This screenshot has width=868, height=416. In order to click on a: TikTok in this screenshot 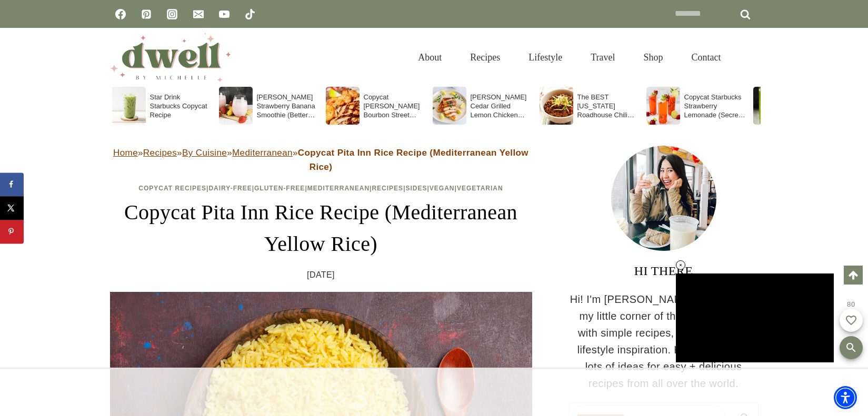, I will do `click(250, 14)`.